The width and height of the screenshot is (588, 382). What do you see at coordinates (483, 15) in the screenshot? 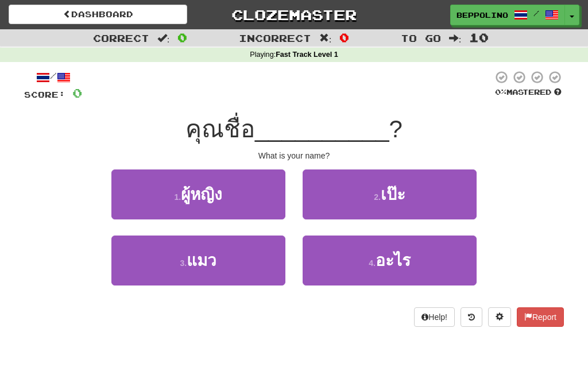
I see `span: Beppolino` at bounding box center [483, 15].